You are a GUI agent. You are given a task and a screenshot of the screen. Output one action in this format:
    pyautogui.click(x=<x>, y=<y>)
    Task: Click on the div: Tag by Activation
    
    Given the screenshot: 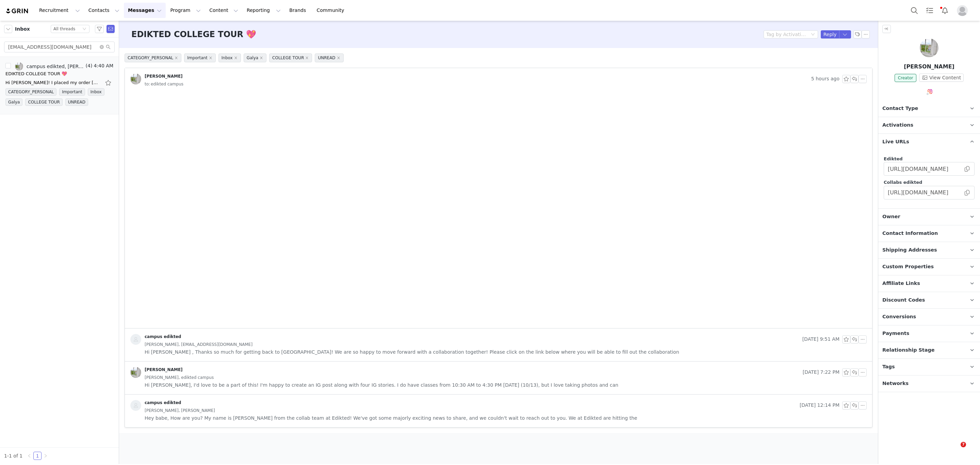 What is the action you would take?
    pyautogui.click(x=786, y=35)
    